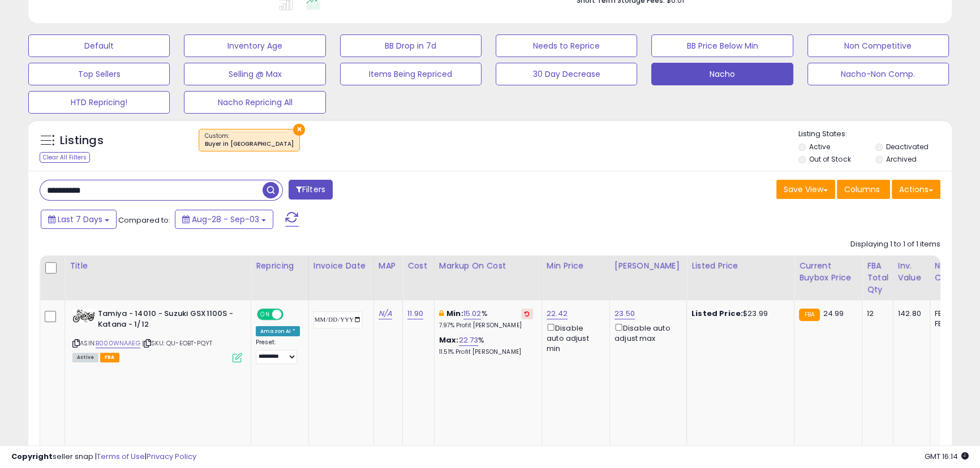 This screenshot has height=468, width=980. What do you see at coordinates (225, 219) in the screenshot?
I see `span: Aug-28 - Sep-03` at bounding box center [225, 219].